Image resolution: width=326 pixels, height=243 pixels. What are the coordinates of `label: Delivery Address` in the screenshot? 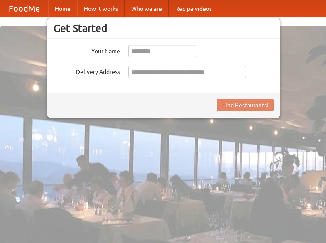 It's located at (87, 71).